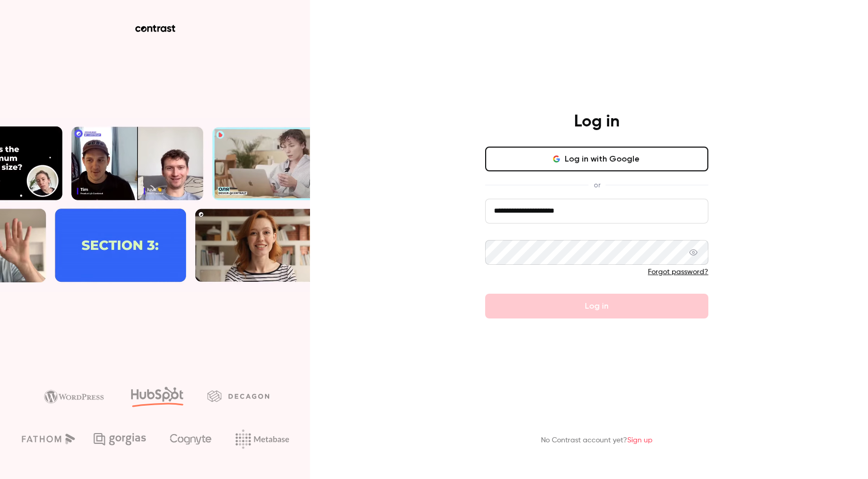  I want to click on span: or, so click(596, 184).